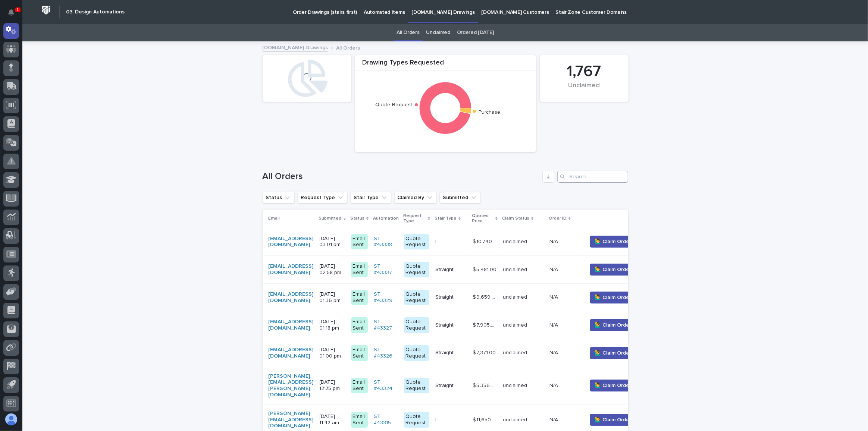 The width and height of the screenshot is (868, 431). Describe the element at coordinates (584, 72) in the screenshot. I see `div: 1,767` at that location.